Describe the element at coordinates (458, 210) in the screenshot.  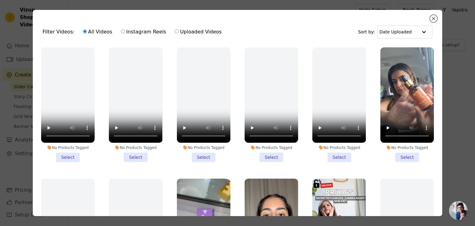
I see `a: Open chat` at that location.